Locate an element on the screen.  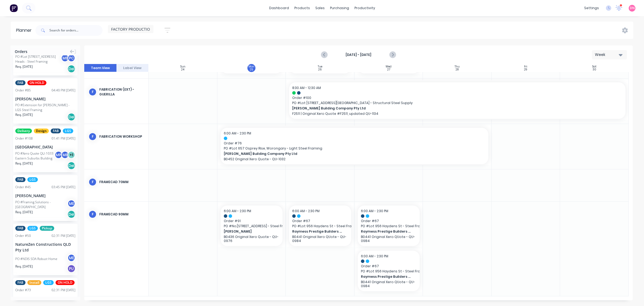
div: Vitamia Pty Ltd is located at coordinates (45, 298).